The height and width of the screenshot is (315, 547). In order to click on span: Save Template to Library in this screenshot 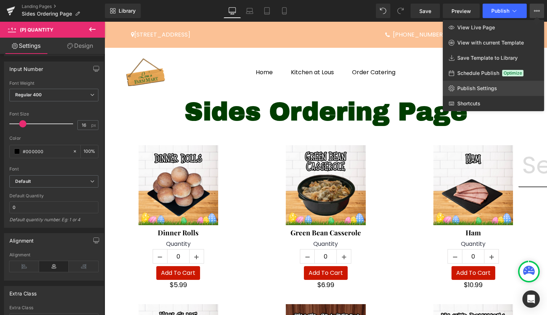, I will do `click(488, 58)`.